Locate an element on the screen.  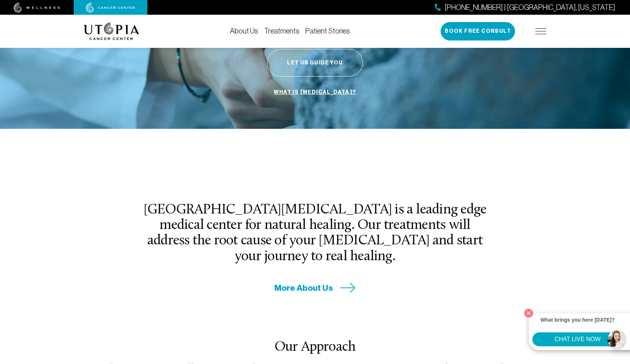
button: CHAT LIVE NOW is located at coordinates (577, 339).